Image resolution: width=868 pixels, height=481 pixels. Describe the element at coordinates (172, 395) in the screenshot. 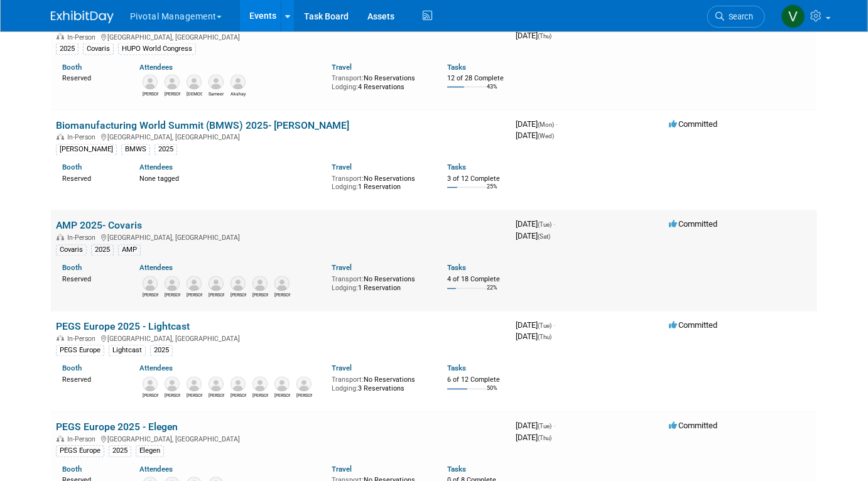

I see `div: Carrie Maynard` at that location.